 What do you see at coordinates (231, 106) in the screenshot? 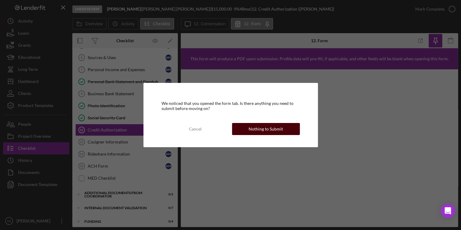
I see `div: We noticed that you opened the form tab. Is there anything you need to submit before moving on?` at bounding box center [231, 106].